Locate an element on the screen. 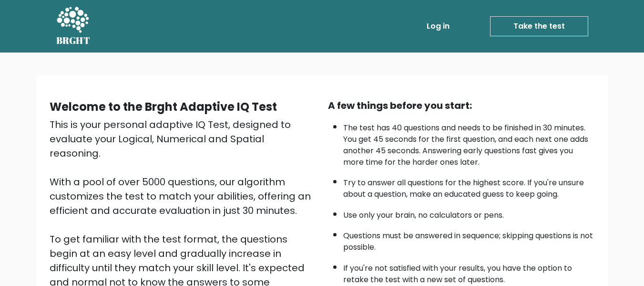  li: Questions must be answered in sequence; skipping questions is not possible. is located at coordinates (469, 239).